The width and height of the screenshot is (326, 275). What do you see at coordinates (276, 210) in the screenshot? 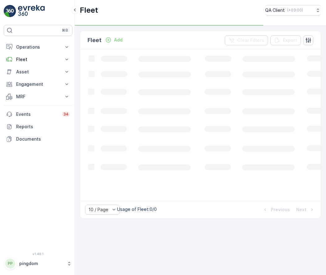
I see `button: Previous` at bounding box center [276, 210].